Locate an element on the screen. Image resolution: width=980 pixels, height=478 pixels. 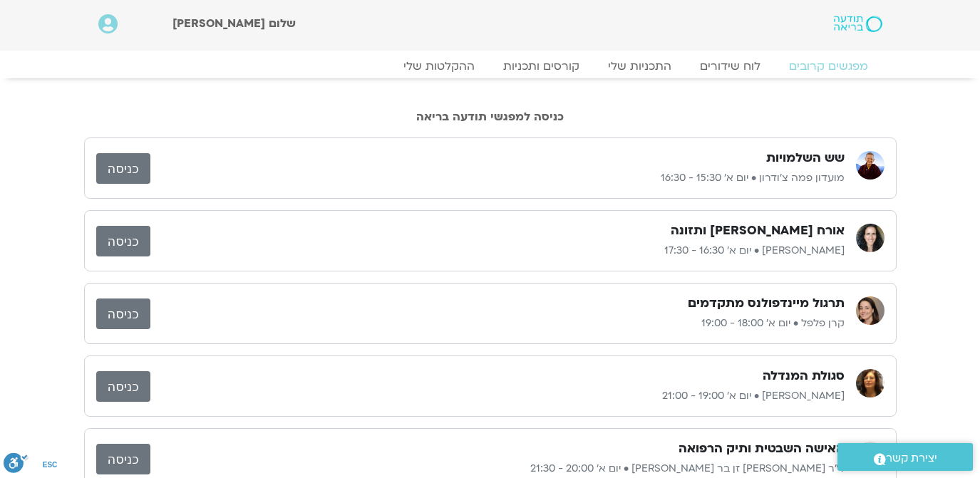
a: ההקלטות שלי is located at coordinates (439, 66).